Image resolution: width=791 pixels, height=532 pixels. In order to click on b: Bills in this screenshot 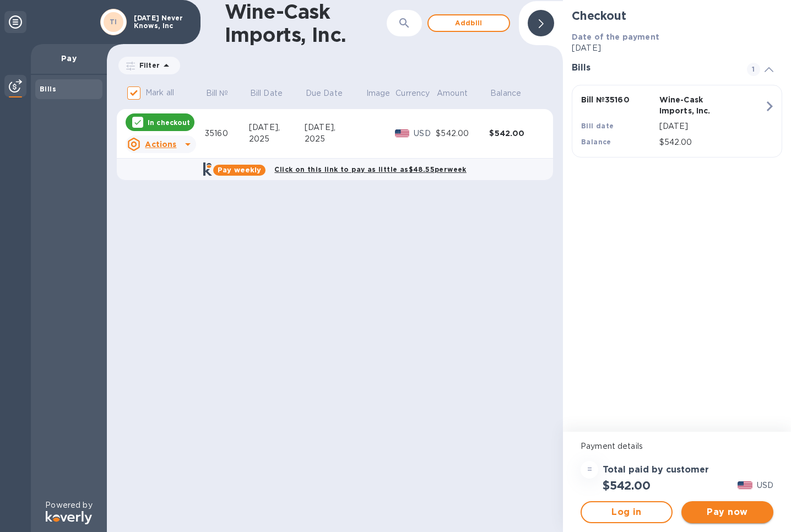, I will do `click(48, 88)`.